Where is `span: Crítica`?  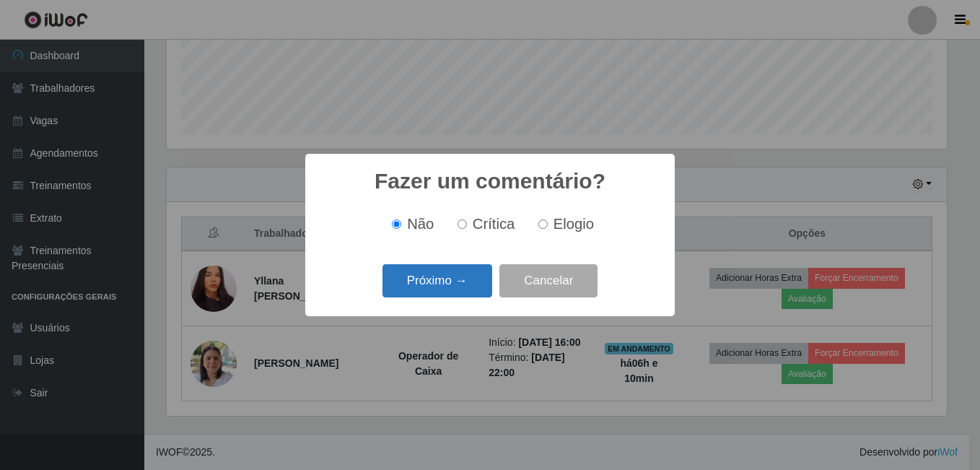
span: Crítica is located at coordinates (493, 224).